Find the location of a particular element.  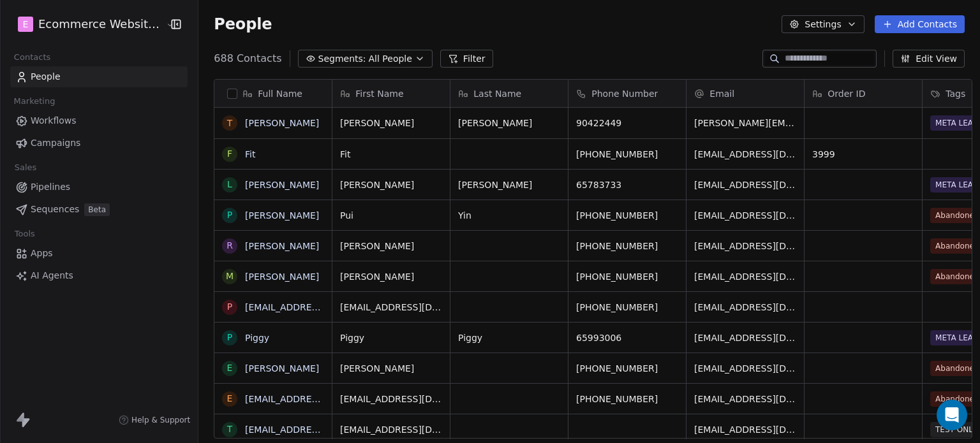

span: AI Agents is located at coordinates (52, 276).